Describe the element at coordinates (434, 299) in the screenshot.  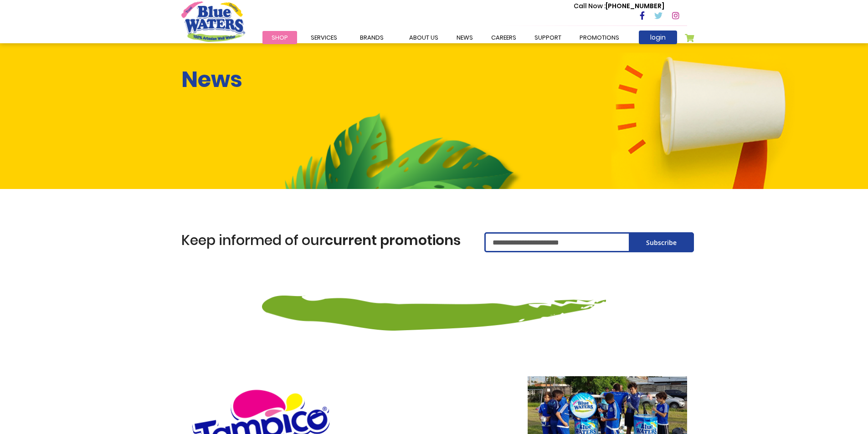
I see `img: decor` at that location.